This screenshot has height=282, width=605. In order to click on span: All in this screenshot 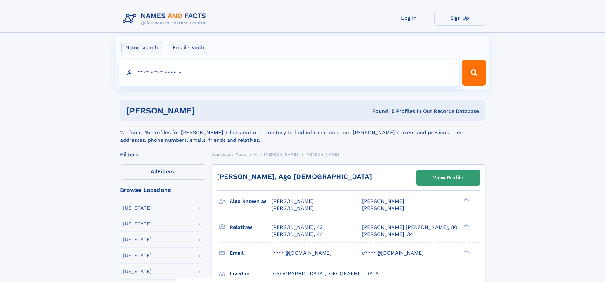, I will do `click(154, 171)`.